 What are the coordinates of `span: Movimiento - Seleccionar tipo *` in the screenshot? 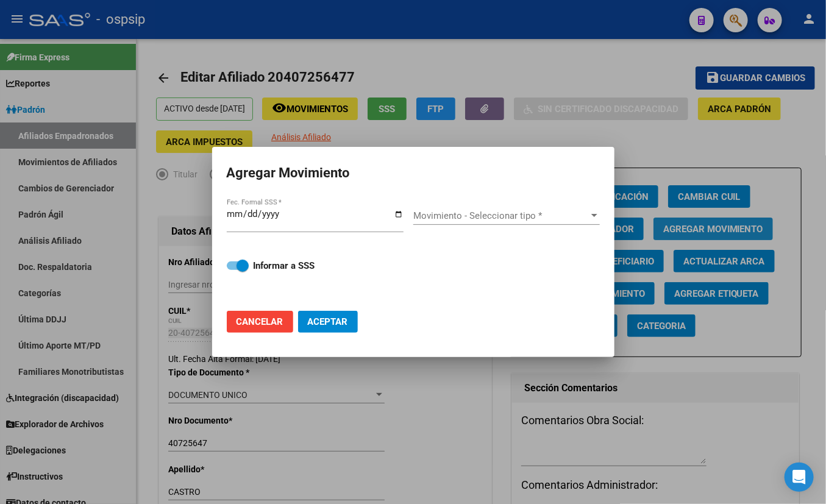 It's located at (501, 216).